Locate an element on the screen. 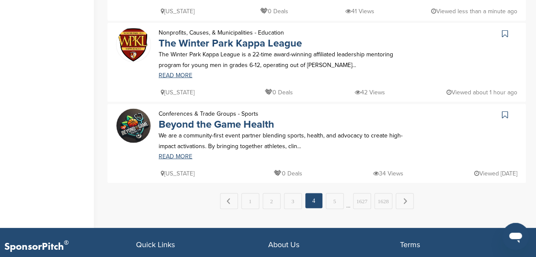 This screenshot has height=257, width=536. img: Wpkl logo maroon with no background is located at coordinates (133, 45).